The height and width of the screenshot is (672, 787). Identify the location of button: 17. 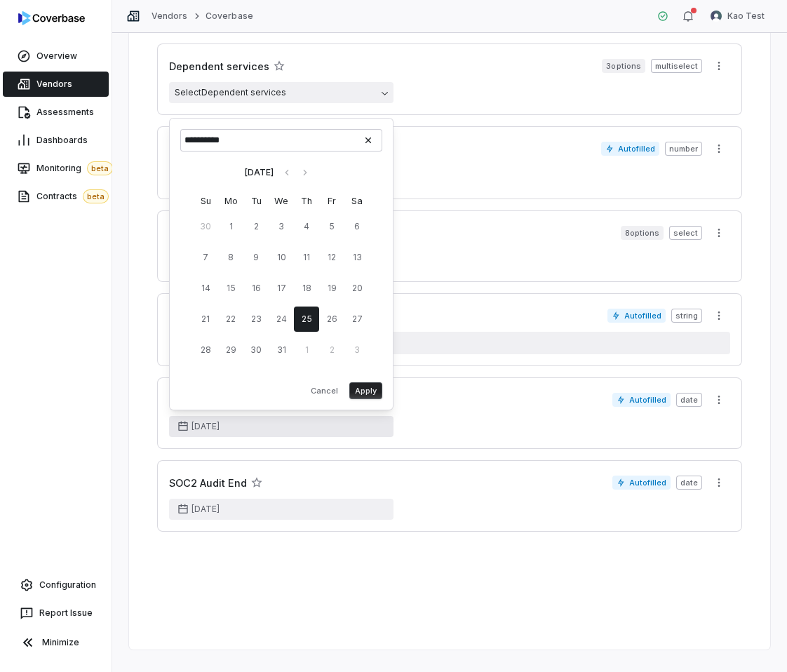
(281, 288).